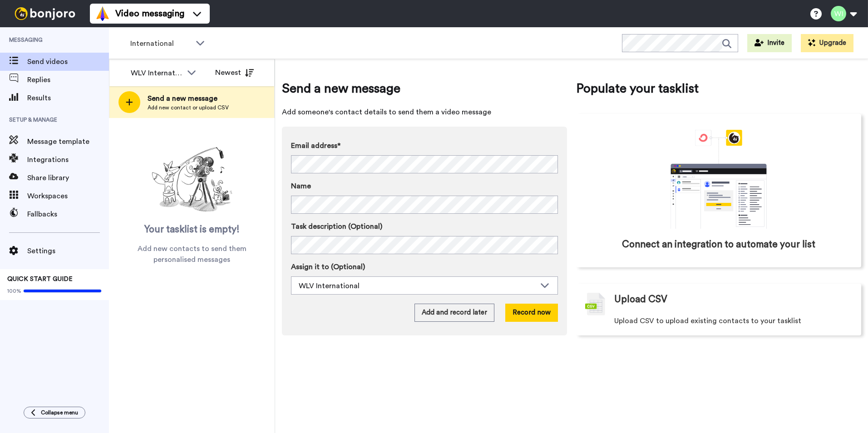 This screenshot has height=433, width=868. I want to click on img: ready-set-action.png, so click(192, 180).